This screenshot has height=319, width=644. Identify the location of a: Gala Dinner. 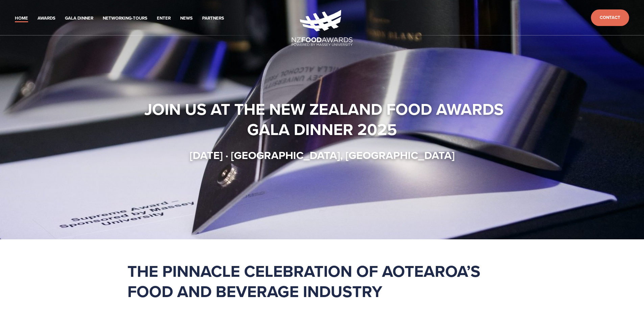
(79, 18).